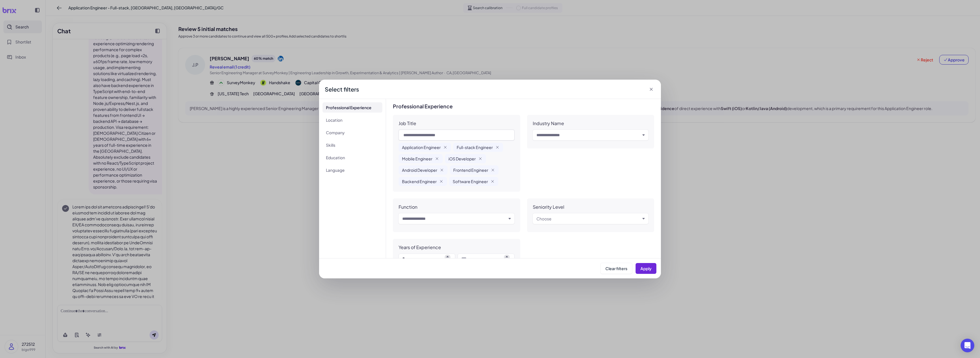  I want to click on li: Company, so click(353, 133).